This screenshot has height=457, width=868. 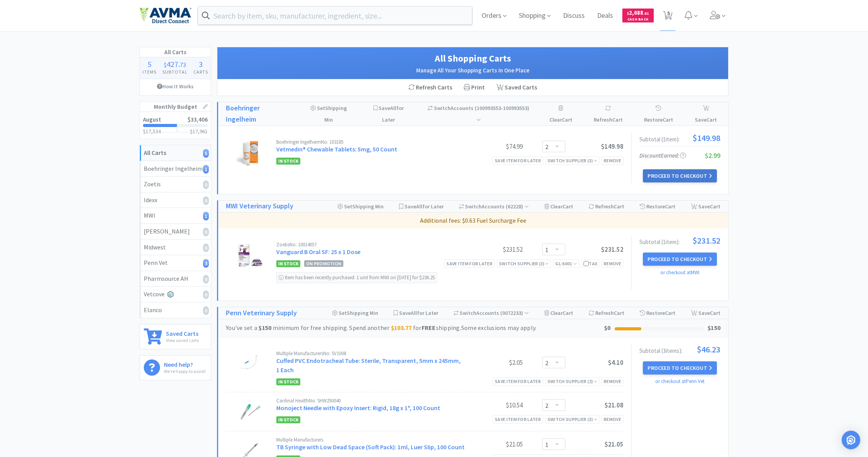 I want to click on h4: Subtotal, so click(x=175, y=72).